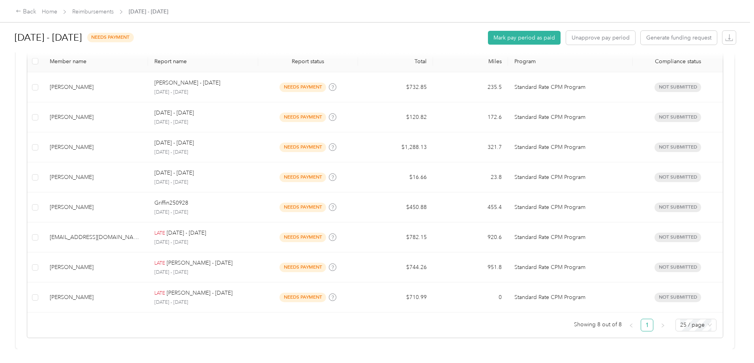 The image size is (754, 363). Describe the element at coordinates (396, 87) in the screenshot. I see `td: $732.85` at that location.